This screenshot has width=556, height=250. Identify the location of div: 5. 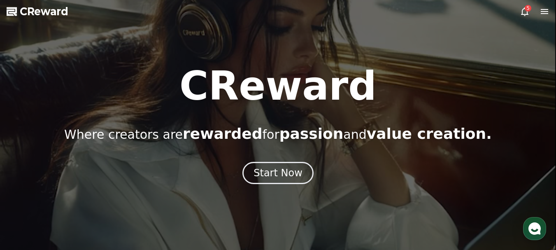
(528, 8).